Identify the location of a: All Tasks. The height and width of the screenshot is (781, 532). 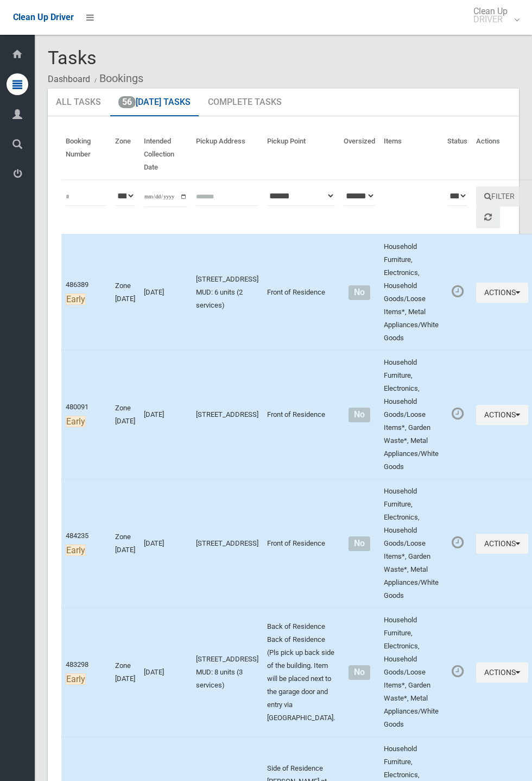
(78, 103).